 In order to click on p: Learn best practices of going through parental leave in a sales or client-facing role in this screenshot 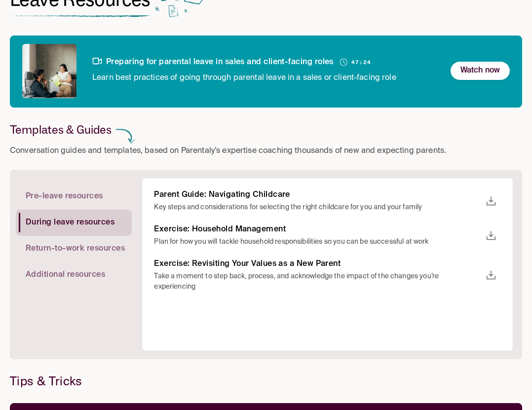, I will do `click(244, 75)`.